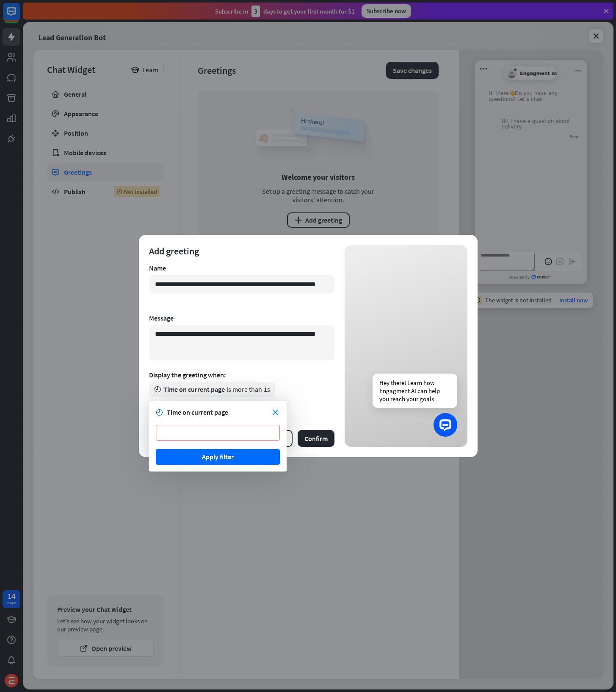  What do you see at coordinates (242, 375) in the screenshot?
I see `div: Display the greeting when:` at bounding box center [242, 375].